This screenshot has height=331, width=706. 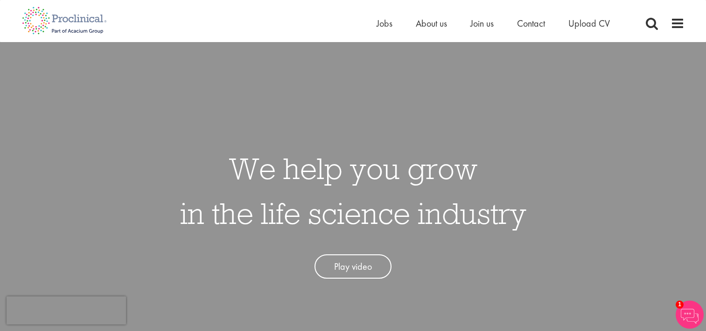 What do you see at coordinates (690, 314) in the screenshot?
I see `img: Chatbot` at bounding box center [690, 314].